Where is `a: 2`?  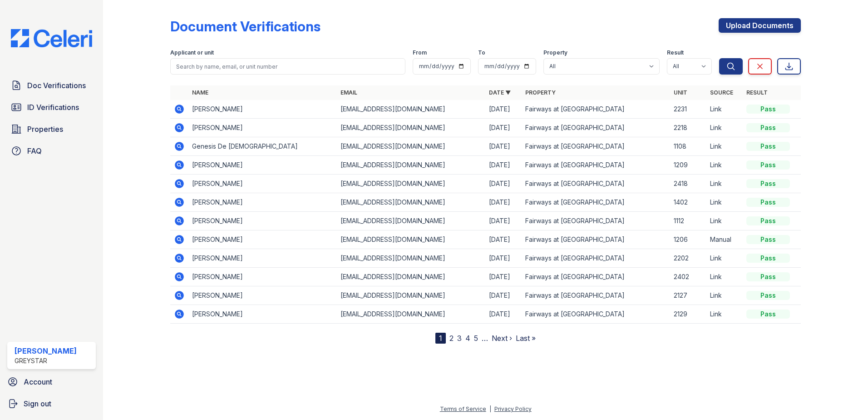
a: 2 is located at coordinates (451, 338).